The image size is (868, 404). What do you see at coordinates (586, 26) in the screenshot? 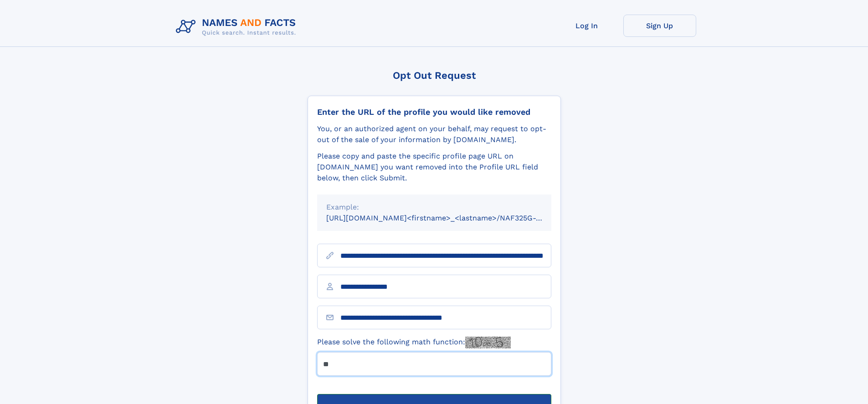
I see `a: Log In` at bounding box center [586, 26].